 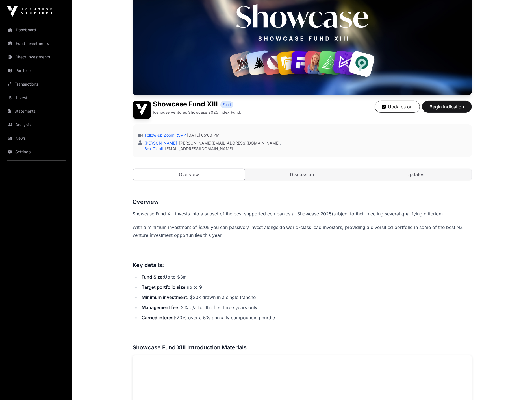 What do you see at coordinates (397, 106) in the screenshot?
I see `button: Updates on` at bounding box center [397, 106].